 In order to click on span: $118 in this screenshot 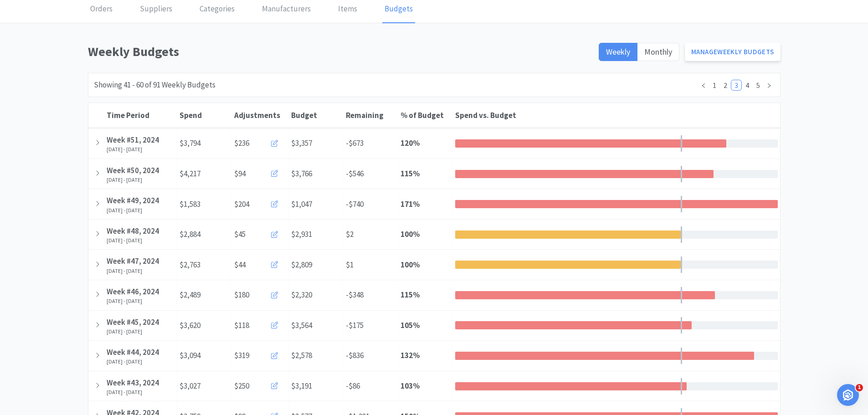, I will do `click(242, 325)`.